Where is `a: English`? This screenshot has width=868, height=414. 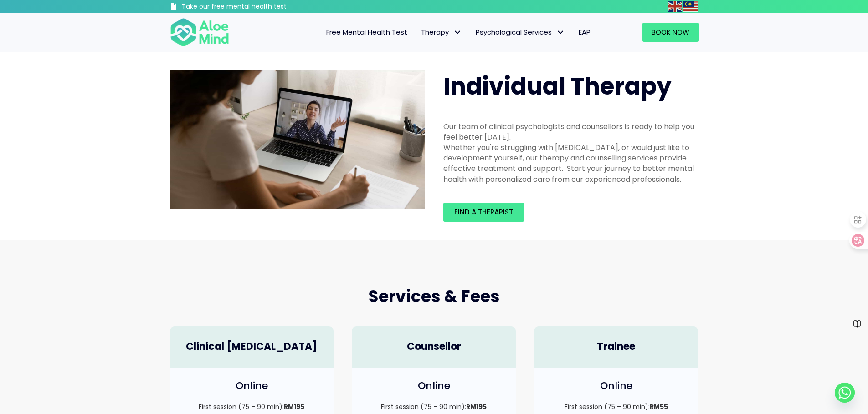
a: English is located at coordinates (675, 6).